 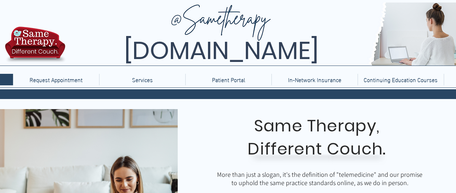 What do you see at coordinates (400, 80) in the screenshot?
I see `p: Continuing Education Courses` at bounding box center [400, 80].